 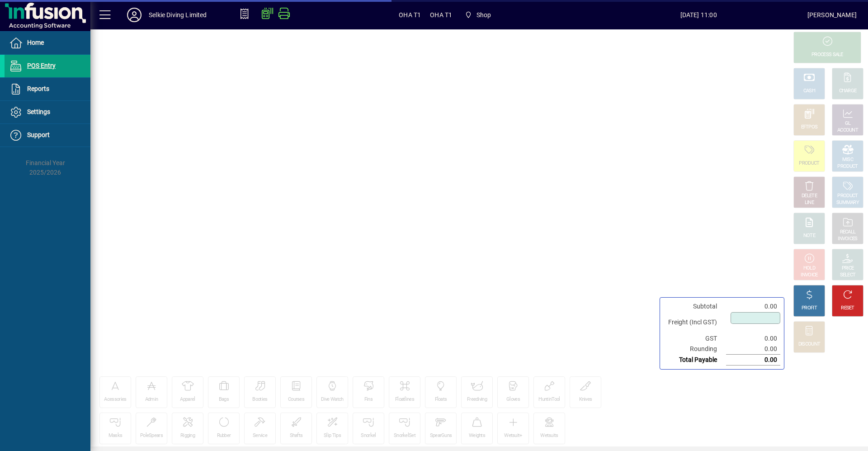 I want to click on span: Home, so click(x=36, y=42).